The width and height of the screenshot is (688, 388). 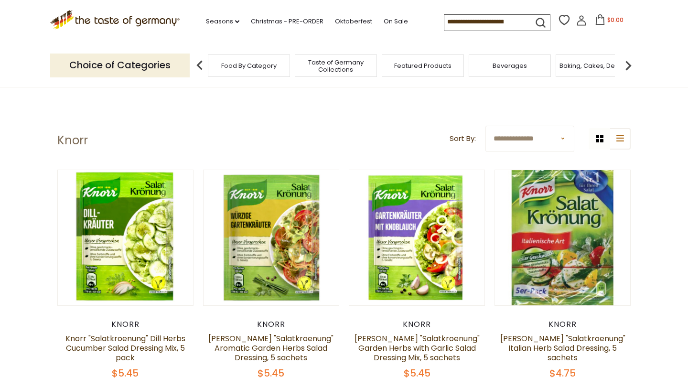 I want to click on img: previous arrow, so click(x=200, y=65).